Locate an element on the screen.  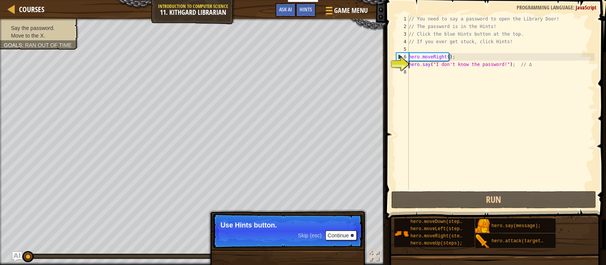
span: hero.moveRight(steps); is located at coordinates (441, 236).